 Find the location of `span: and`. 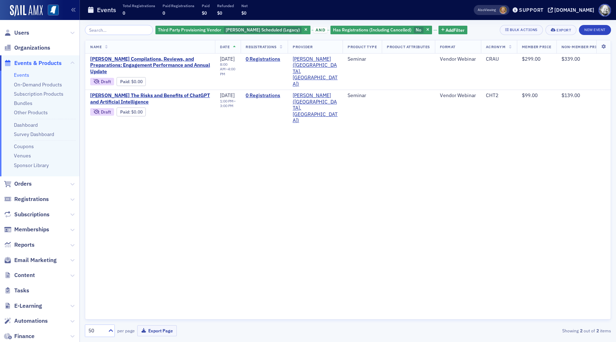

span: and is located at coordinates (320, 30).